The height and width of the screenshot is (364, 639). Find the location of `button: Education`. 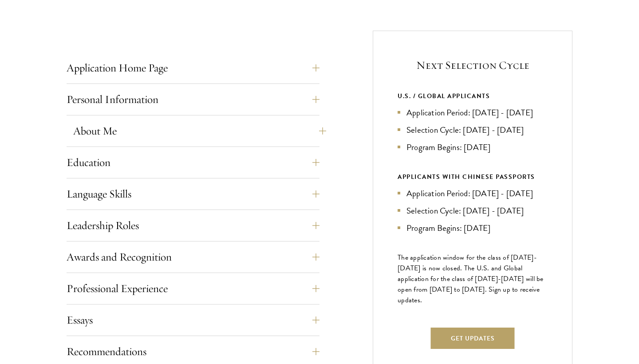

button: Education is located at coordinates (193, 162).